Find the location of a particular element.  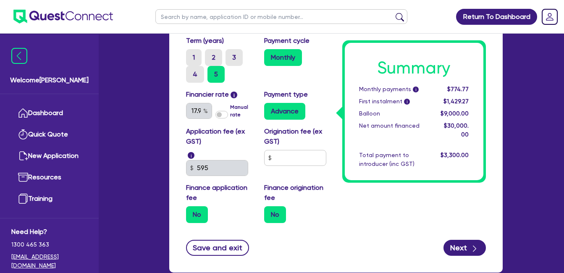

a: Quick Quote is located at coordinates (49, 135).